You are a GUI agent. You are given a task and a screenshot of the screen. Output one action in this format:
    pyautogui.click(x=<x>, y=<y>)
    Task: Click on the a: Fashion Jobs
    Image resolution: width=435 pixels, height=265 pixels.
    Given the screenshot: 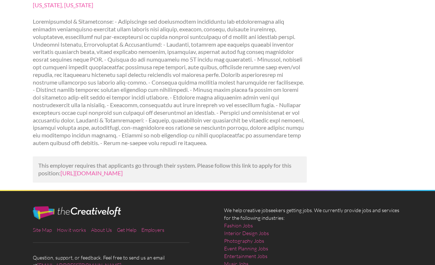 What is the action you would take?
    pyautogui.click(x=238, y=225)
    